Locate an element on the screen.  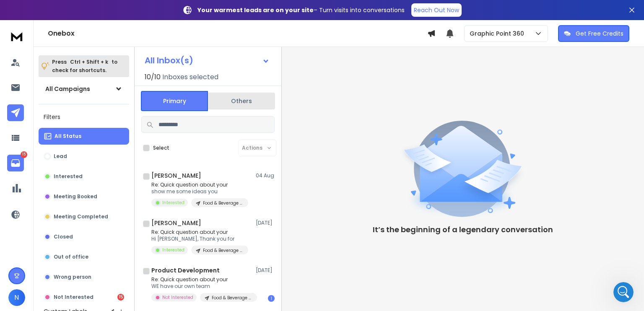
p: Meeting Completed is located at coordinates (81, 217).